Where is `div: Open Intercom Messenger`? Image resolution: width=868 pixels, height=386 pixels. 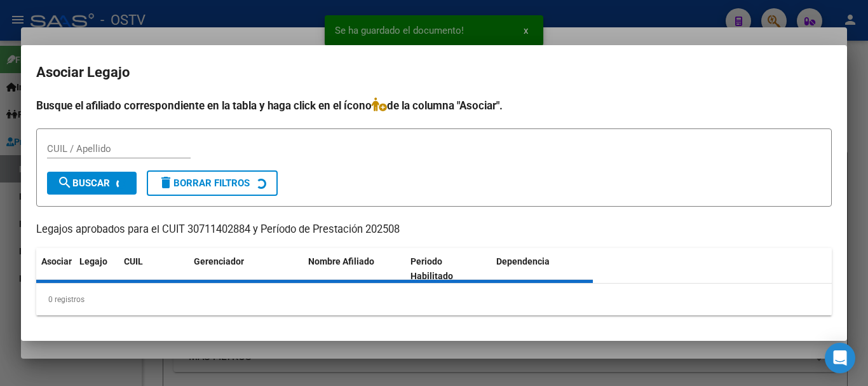 div: Open Intercom Messenger is located at coordinates (840, 358).